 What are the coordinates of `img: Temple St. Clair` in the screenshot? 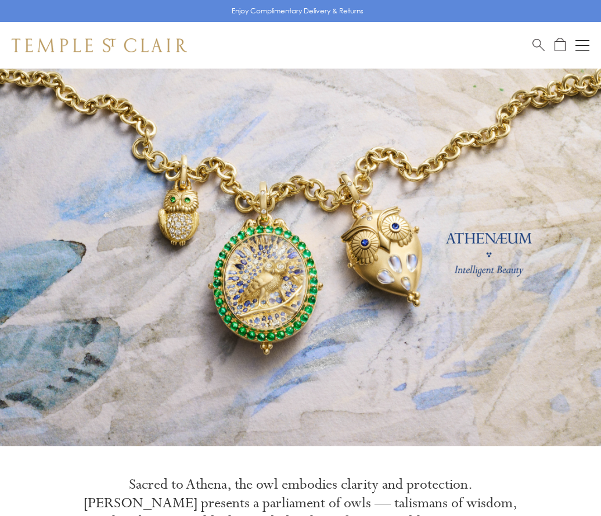 It's located at (99, 45).